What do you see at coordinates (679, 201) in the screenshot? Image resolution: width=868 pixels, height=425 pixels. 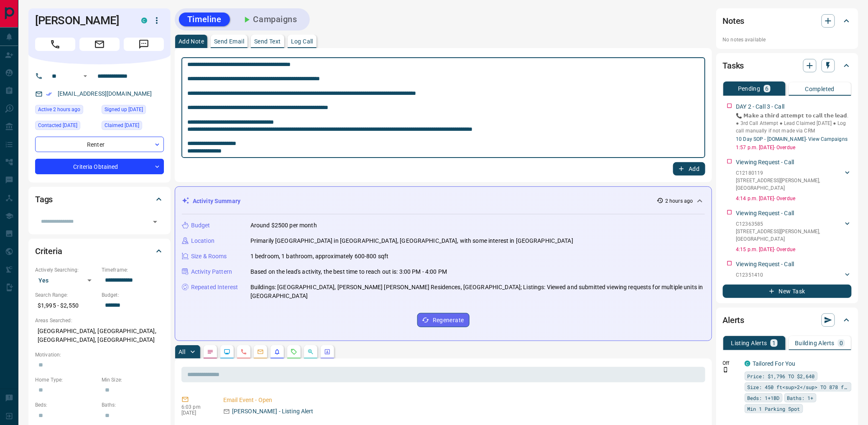 I see `p: 2 hours ago` at bounding box center [679, 201].